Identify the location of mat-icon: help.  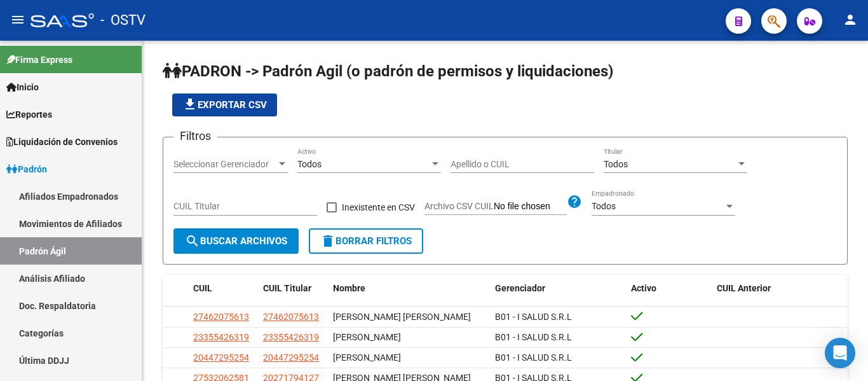
(574, 202).